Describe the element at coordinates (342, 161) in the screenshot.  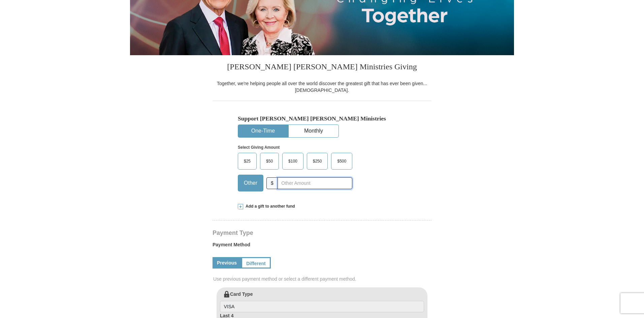
I see `span: $500` at that location.